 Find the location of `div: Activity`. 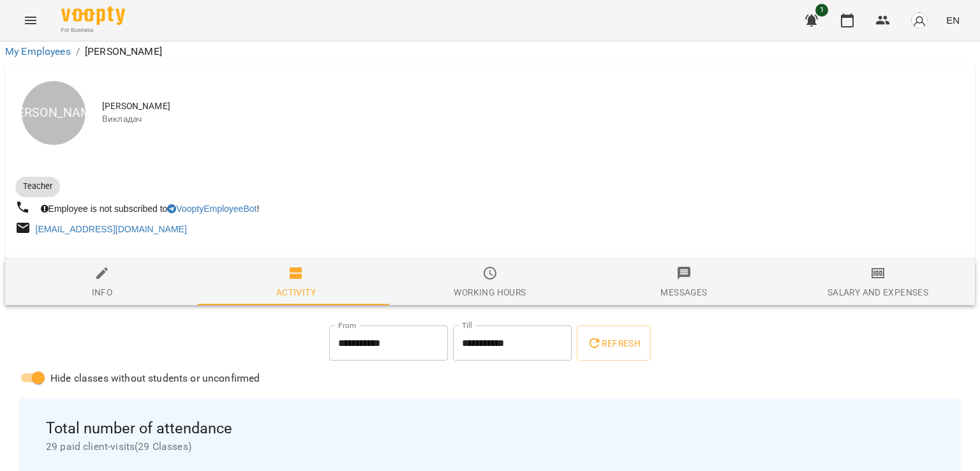

div: Activity is located at coordinates (296, 292).